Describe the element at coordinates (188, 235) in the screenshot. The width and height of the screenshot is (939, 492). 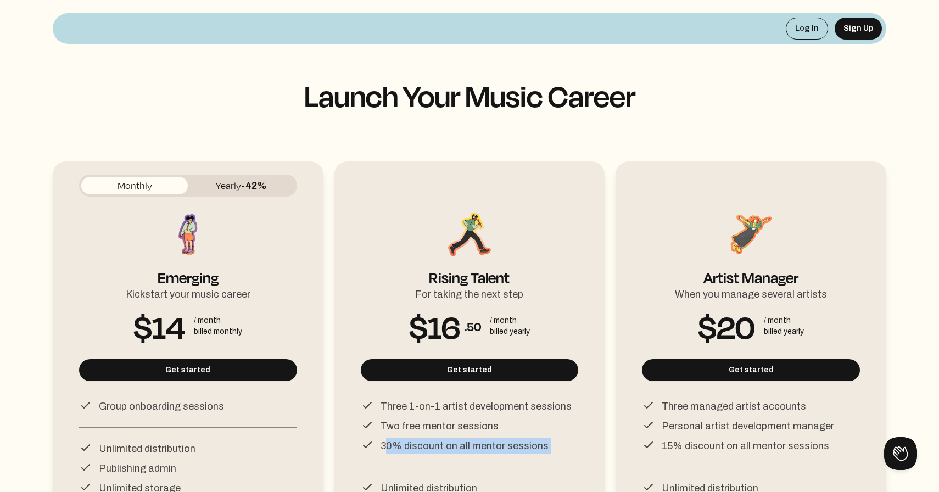
I see `img: Emerging` at that location.